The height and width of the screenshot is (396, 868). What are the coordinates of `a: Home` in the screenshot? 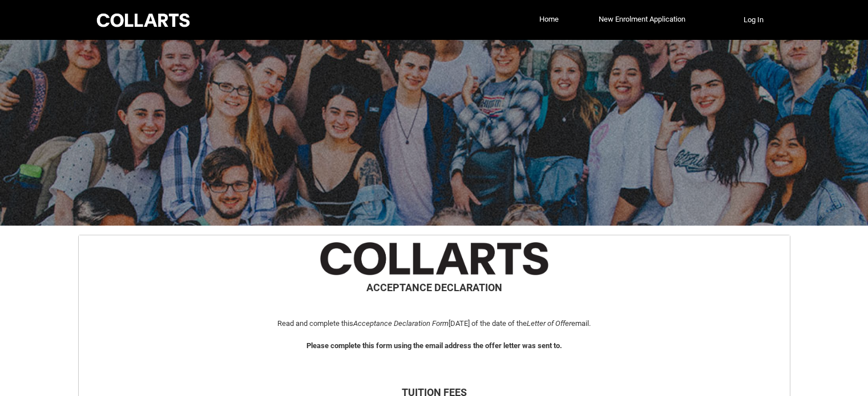 It's located at (549, 19).